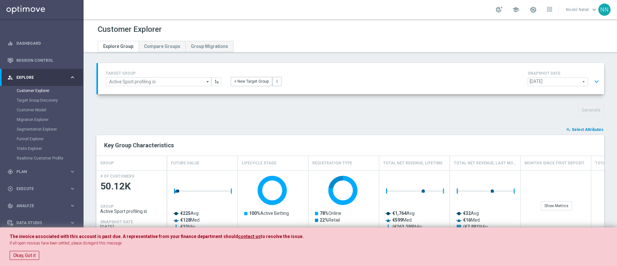 This screenshot has height=266, width=617. I want to click on tspan: (€7,881), so click(471, 226).